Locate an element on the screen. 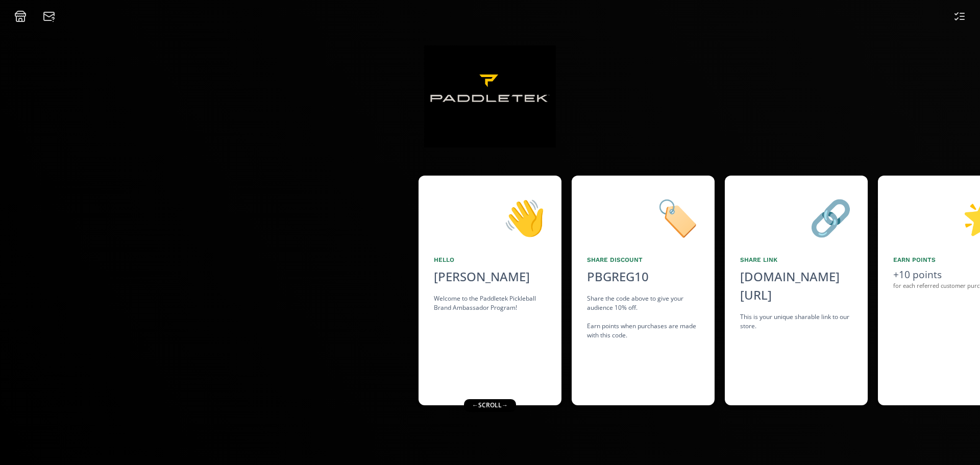  img: zDTMpVNsP4cs is located at coordinates (490, 97).